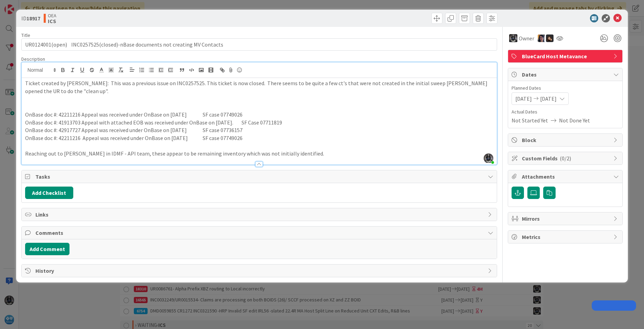  I want to click on span: Description, so click(33, 59).